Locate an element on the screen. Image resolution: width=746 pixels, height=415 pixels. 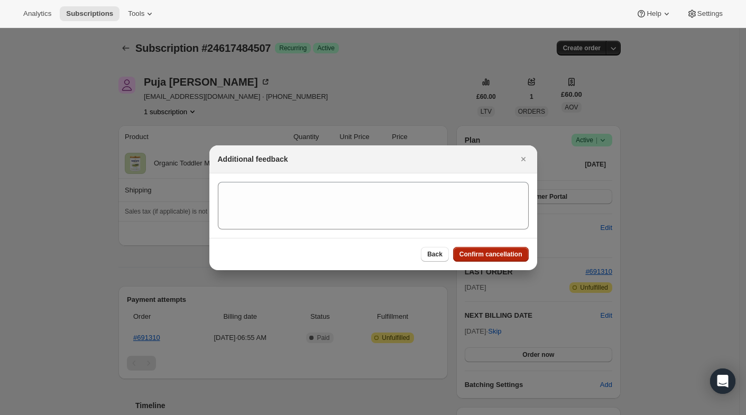
button: Close is located at coordinates (523, 159).